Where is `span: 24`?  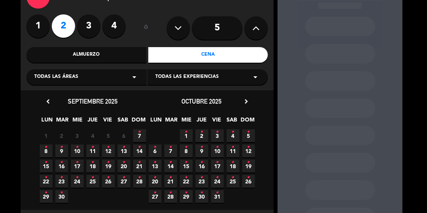
span: 24 is located at coordinates (77, 181).